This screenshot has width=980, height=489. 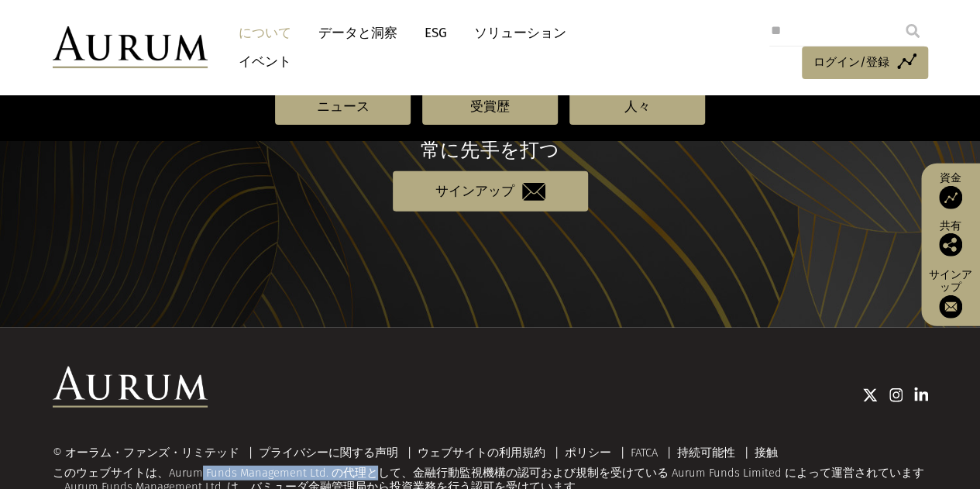 What do you see at coordinates (131, 47) in the screenshot?
I see `img: オーラム` at bounding box center [131, 47].